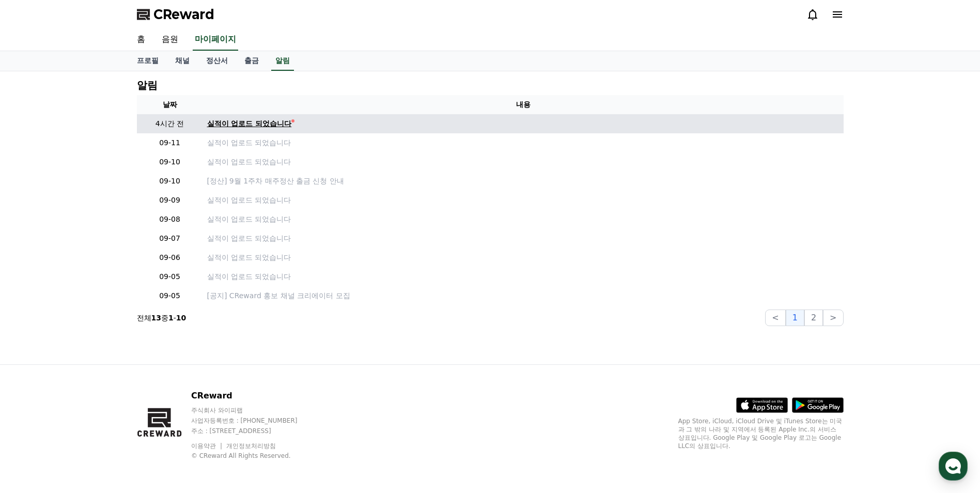 This screenshot has width=980, height=493. I want to click on strong: 13, so click(156, 318).